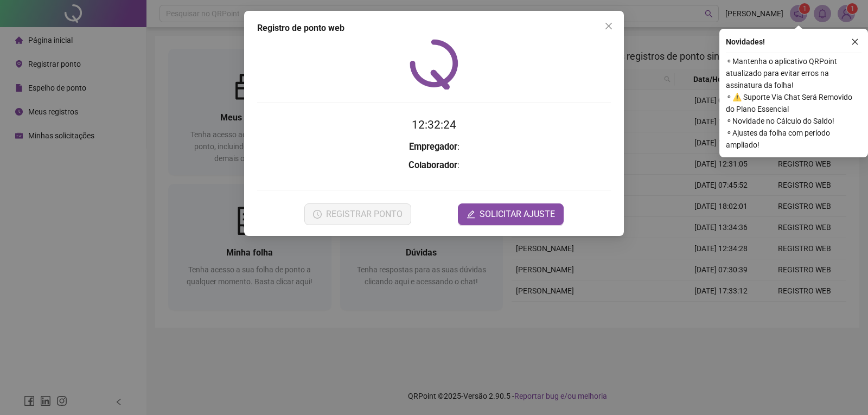 The image size is (868, 415). Describe the element at coordinates (609, 26) in the screenshot. I see `button: Close` at that location.